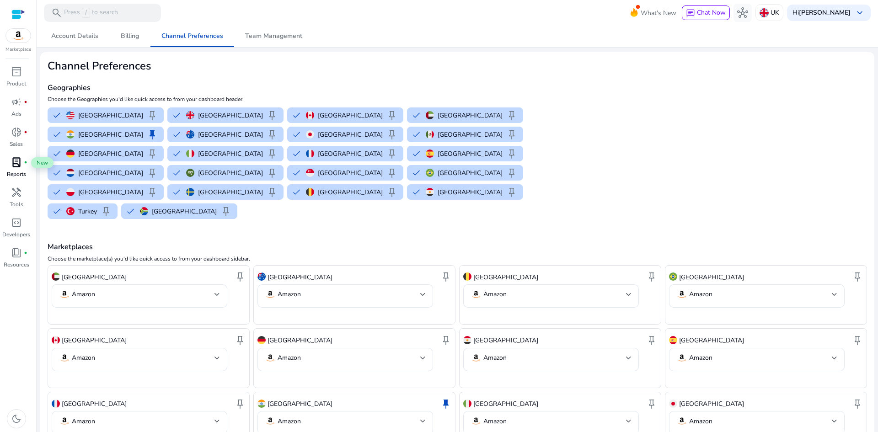  Describe the element at coordinates (57, 13) in the screenshot. I see `span: search` at that location.